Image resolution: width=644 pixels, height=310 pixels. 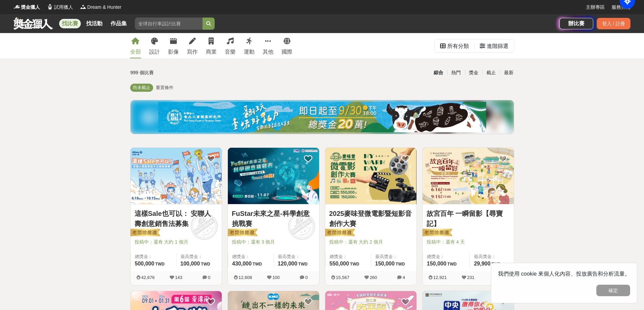 I want to click on span: 尚未截止, so click(x=141, y=88).